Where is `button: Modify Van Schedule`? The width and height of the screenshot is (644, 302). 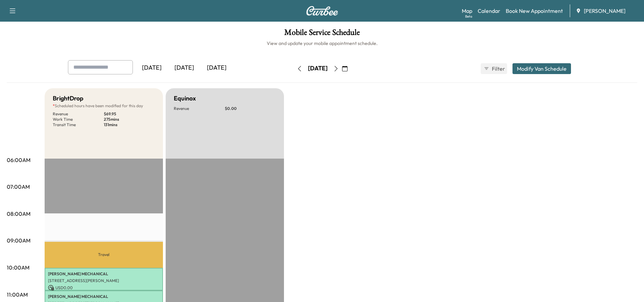
button: Modify Van Schedule is located at coordinates (542, 69).